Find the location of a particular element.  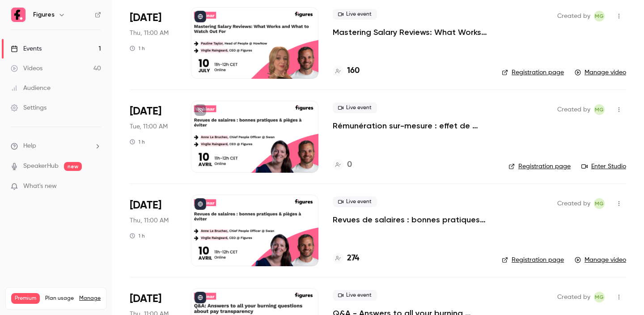

span: Plan usage is located at coordinates (60, 298).